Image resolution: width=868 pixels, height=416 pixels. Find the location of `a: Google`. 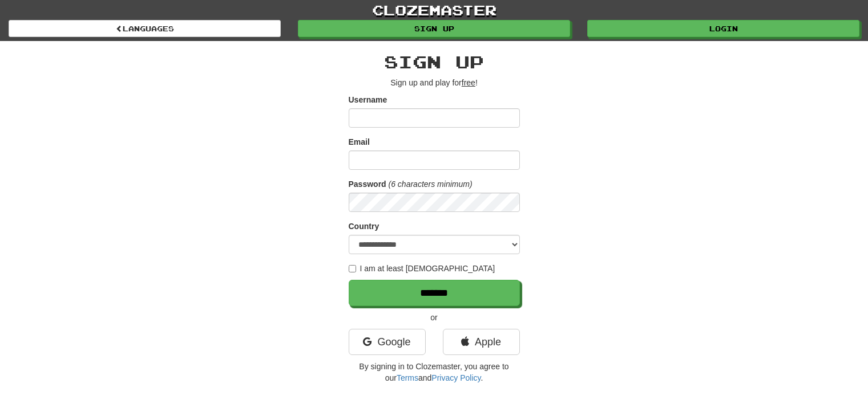

a: Google is located at coordinates (387, 342).